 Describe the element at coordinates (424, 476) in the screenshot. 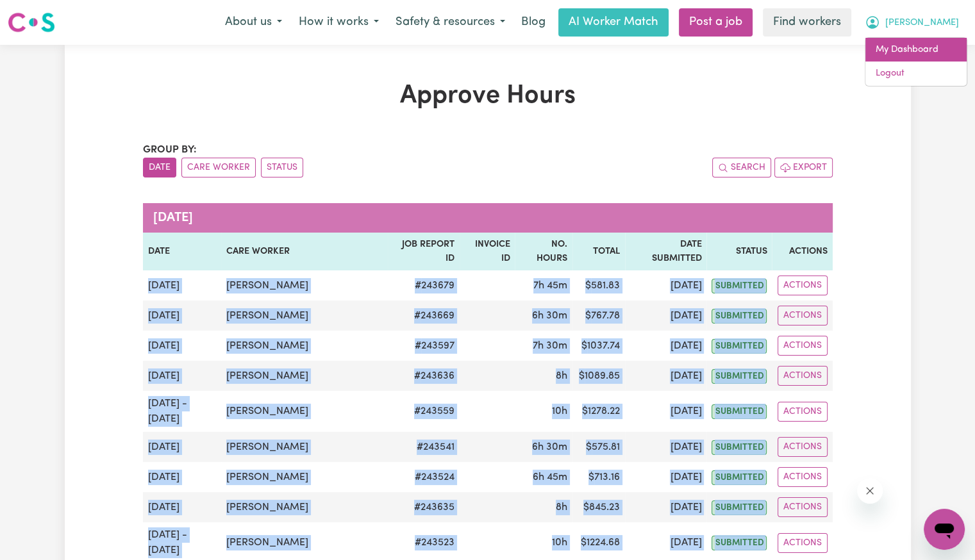

I see `td: # 243524` at that location.